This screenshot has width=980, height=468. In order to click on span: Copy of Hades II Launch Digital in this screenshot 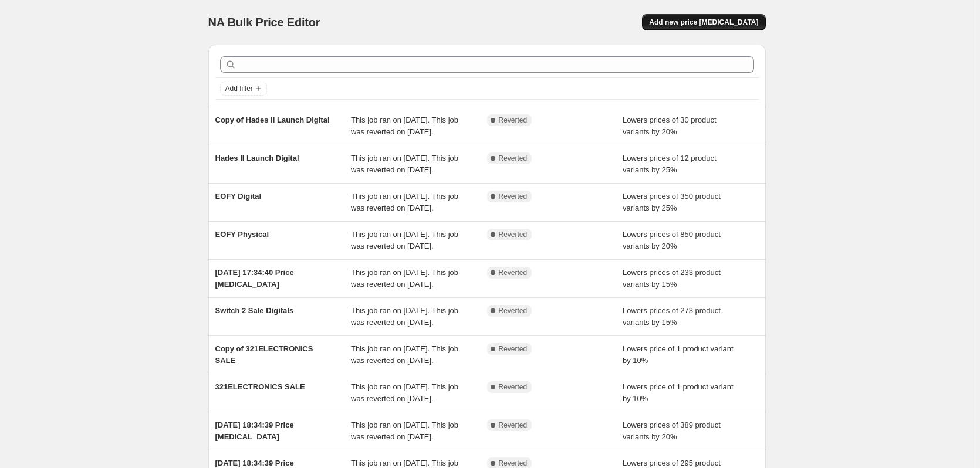, I will do `click(272, 119)`.